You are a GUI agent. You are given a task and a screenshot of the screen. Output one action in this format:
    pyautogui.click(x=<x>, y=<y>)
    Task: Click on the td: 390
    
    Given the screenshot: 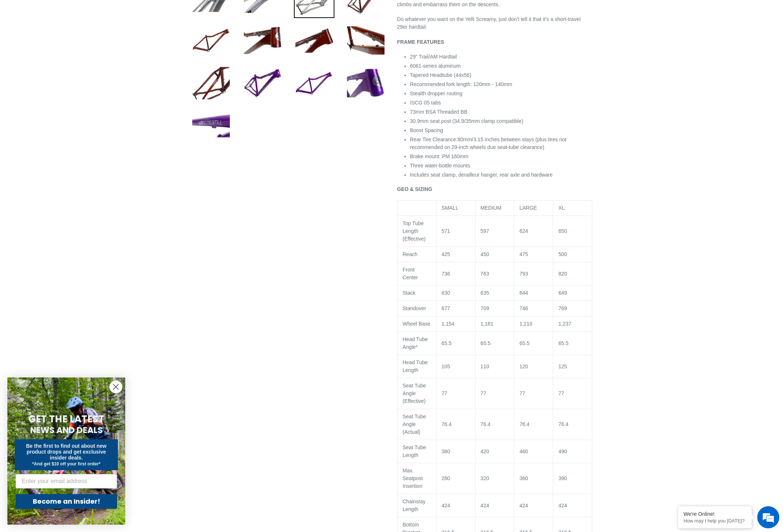 What is the action you would take?
    pyautogui.click(x=573, y=479)
    